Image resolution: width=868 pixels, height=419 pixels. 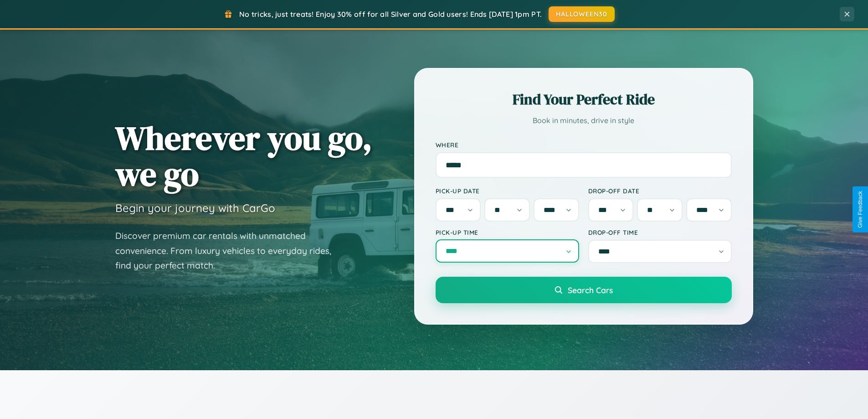 What do you see at coordinates (583, 120) in the screenshot?
I see `p: Book in minutes, drive in style` at bounding box center [583, 120].